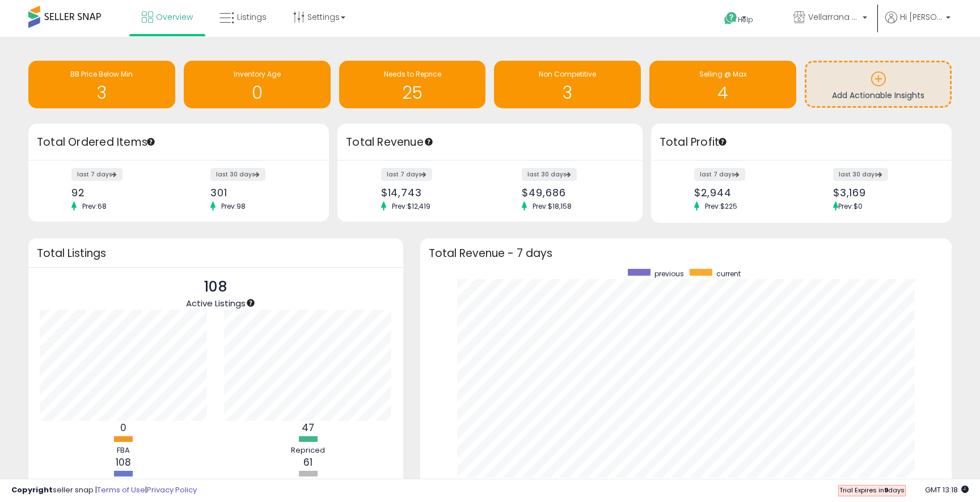 The height and width of the screenshot is (502, 980). I want to click on div: $2,944, so click(743, 193).